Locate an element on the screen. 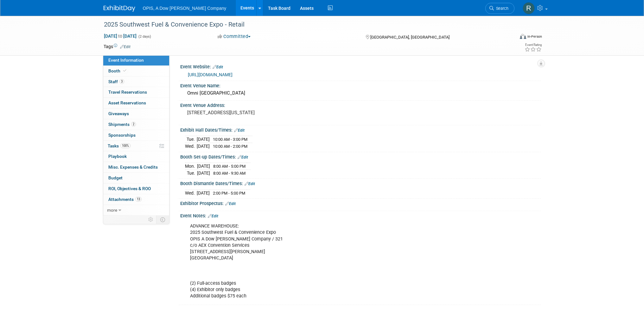  img: Format-Inperson.png is located at coordinates (524, 36).